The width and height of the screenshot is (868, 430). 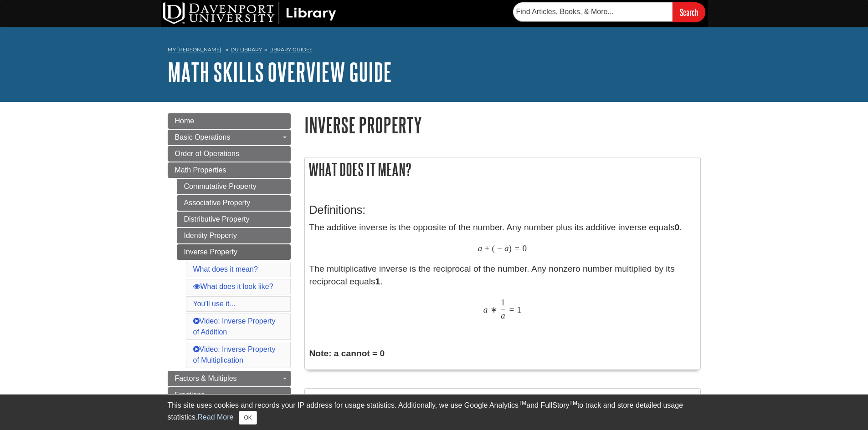 What do you see at coordinates (503, 210) in the screenshot?
I see `h3: Definitions:` at bounding box center [503, 210].